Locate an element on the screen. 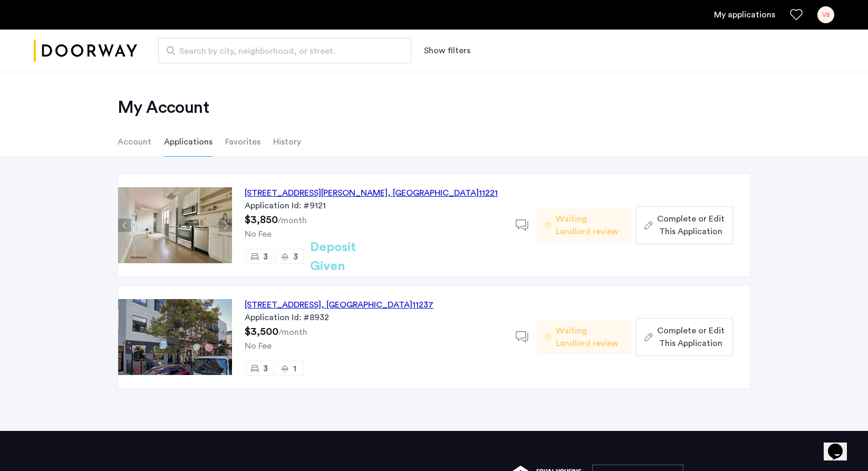  a: Cazamio logo is located at coordinates (85, 51).